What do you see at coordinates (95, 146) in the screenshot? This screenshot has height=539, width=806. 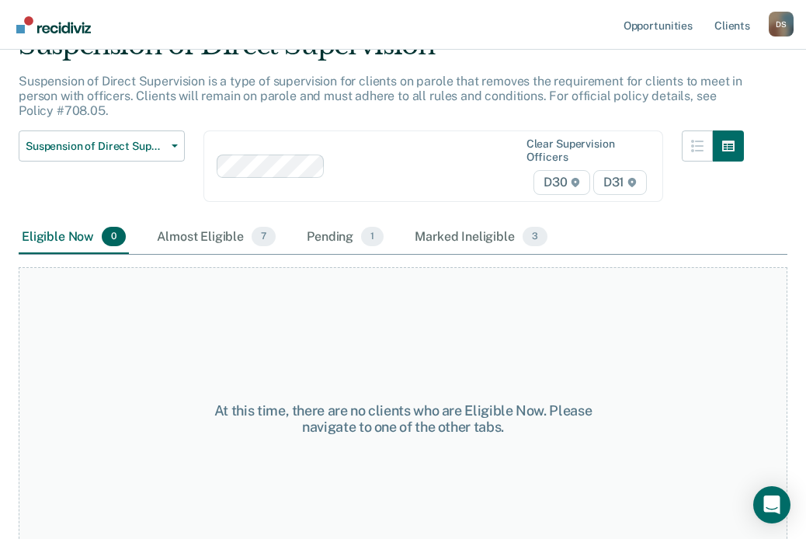 I see `span: Suspension of Direct Supervision` at bounding box center [95, 146].